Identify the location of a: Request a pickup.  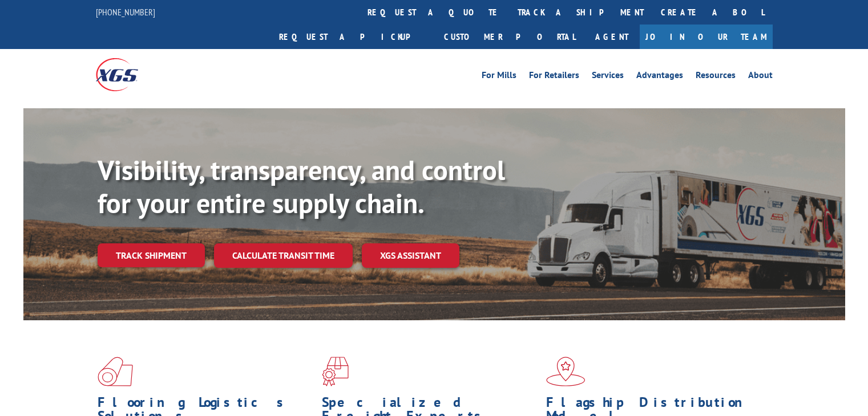
(353, 36).